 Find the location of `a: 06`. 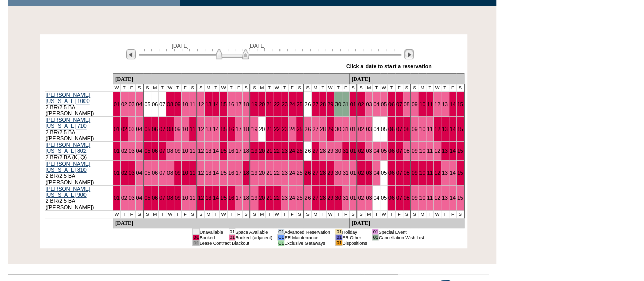

a: 06 is located at coordinates (155, 129).